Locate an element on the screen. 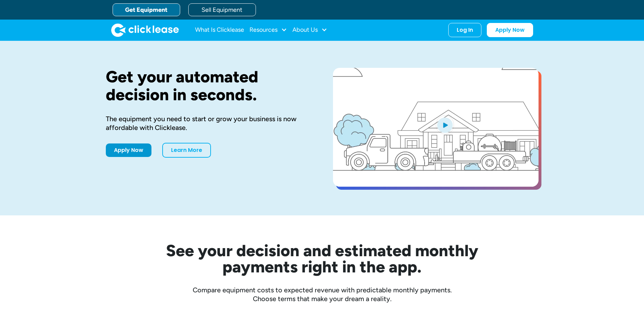 The width and height of the screenshot is (644, 319). img: Clicklease logo is located at coordinates (145, 30).